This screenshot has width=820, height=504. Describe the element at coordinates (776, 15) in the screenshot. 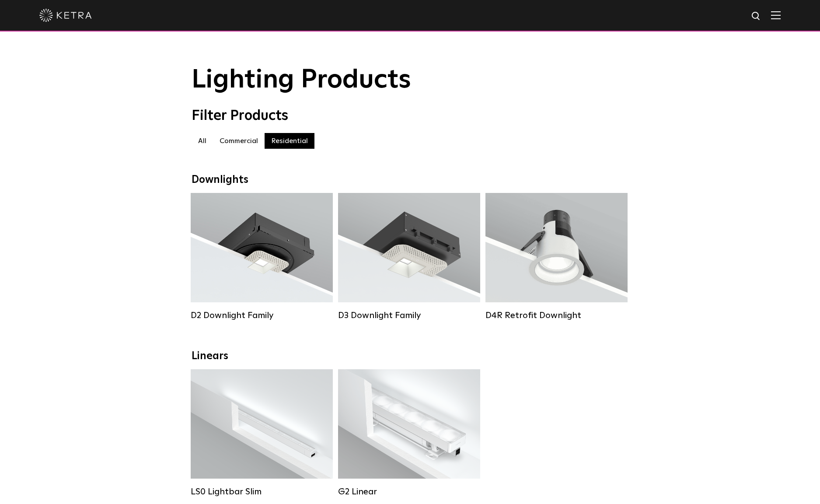

I see `img: Hamburger%20Nav.svg` at that location.